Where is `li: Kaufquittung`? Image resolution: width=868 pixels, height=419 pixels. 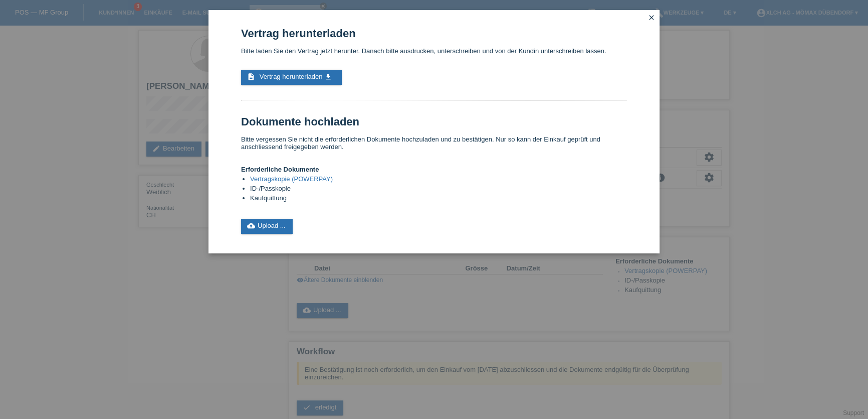
li: Kaufquittung is located at coordinates (438, 199).